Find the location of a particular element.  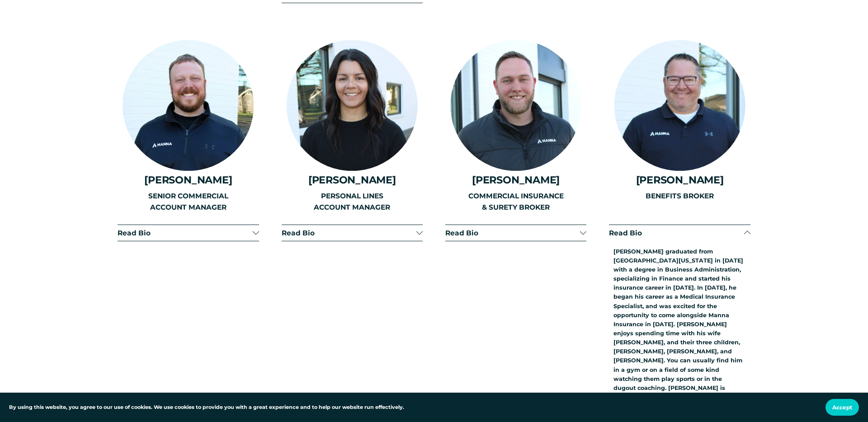

p: By using this website, you agree to our use of cookies. We use cookies to provide you with a grea... is located at coordinates (206, 408).